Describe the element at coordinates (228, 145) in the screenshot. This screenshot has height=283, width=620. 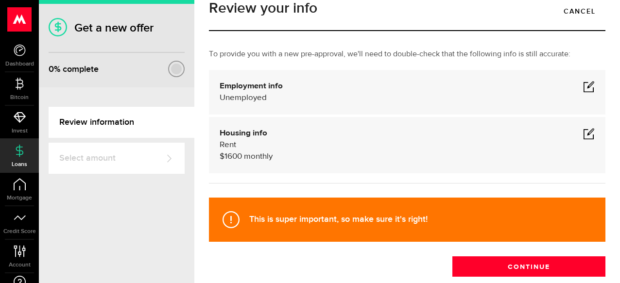
I see `span: Rent` at that location.